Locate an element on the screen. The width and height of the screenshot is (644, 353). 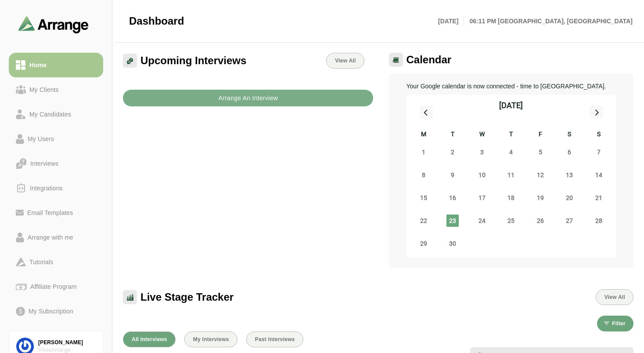
span: Monday 29 September 2025 is located at coordinates (424, 244).